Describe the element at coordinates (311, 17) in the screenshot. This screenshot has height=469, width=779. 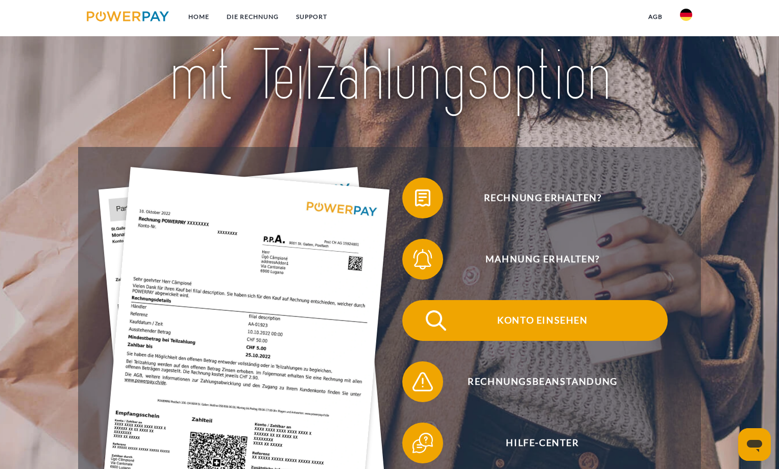
I see `a: SUPPORT` at that location.